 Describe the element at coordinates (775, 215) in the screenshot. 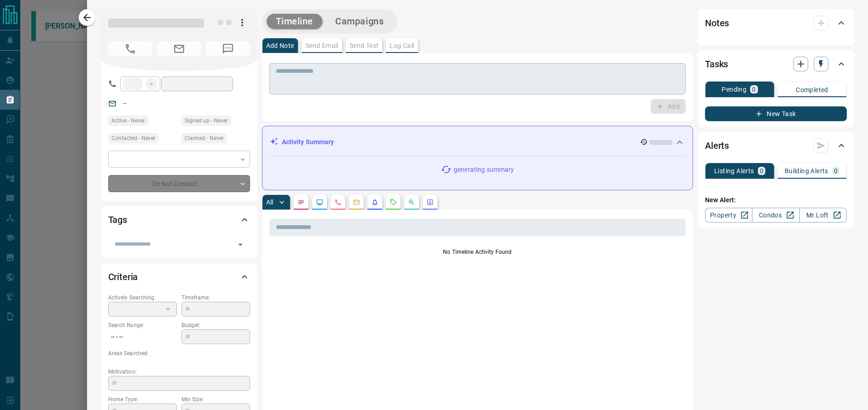

I see `a: Condos` at that location.